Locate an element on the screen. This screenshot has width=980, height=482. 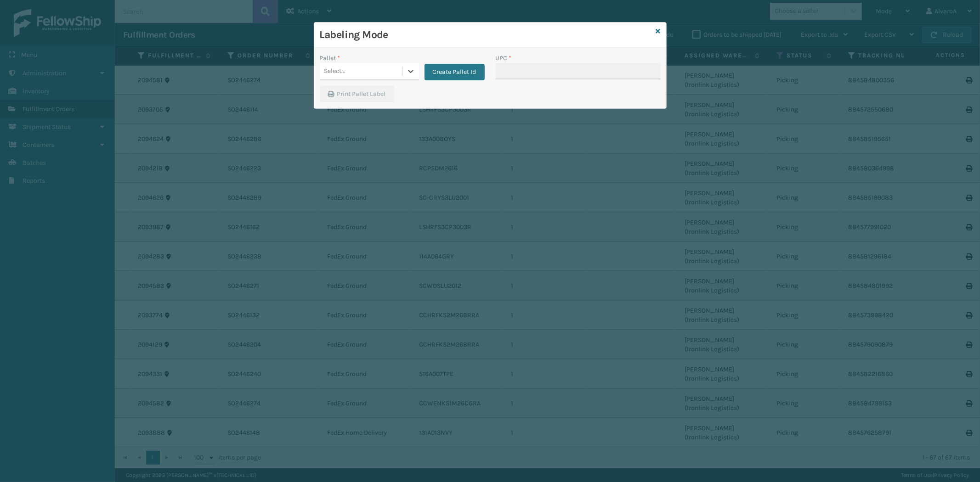
label: UPC is located at coordinates (504, 58).